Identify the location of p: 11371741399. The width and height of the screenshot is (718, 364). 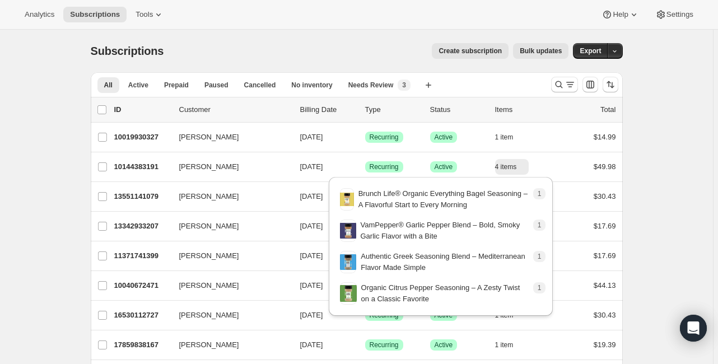
(142, 256).